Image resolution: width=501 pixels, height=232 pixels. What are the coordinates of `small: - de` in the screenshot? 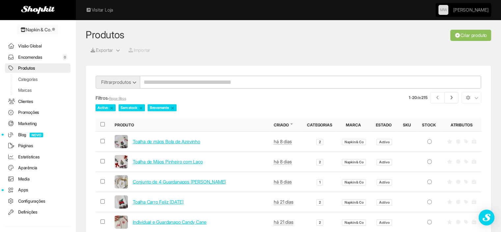 It's located at (418, 97).